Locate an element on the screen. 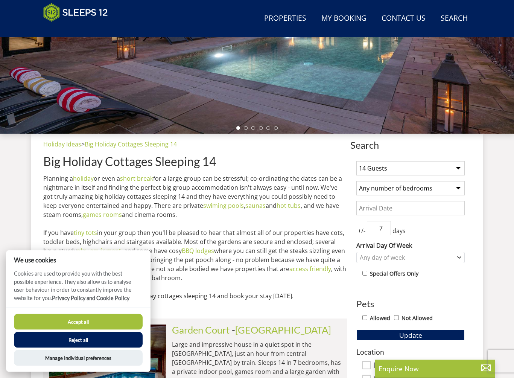  div: Any day of week is located at coordinates (406, 258).